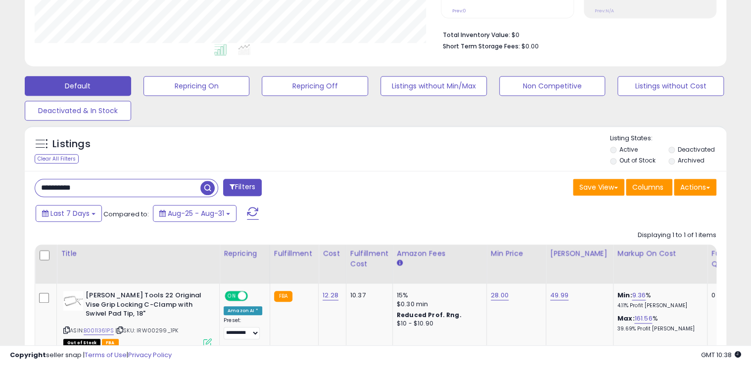 The image size is (751, 365). I want to click on div: Preset:, so click(243, 328).